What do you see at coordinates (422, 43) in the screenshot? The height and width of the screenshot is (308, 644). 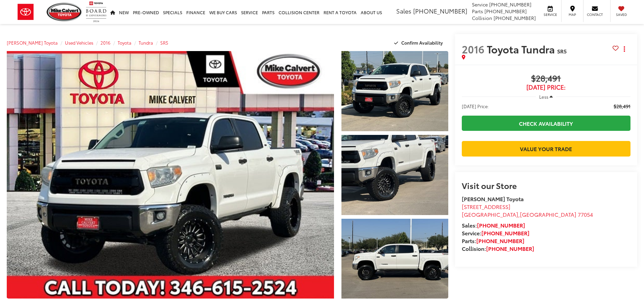 I see `span: Confirm Availability` at bounding box center [422, 43].